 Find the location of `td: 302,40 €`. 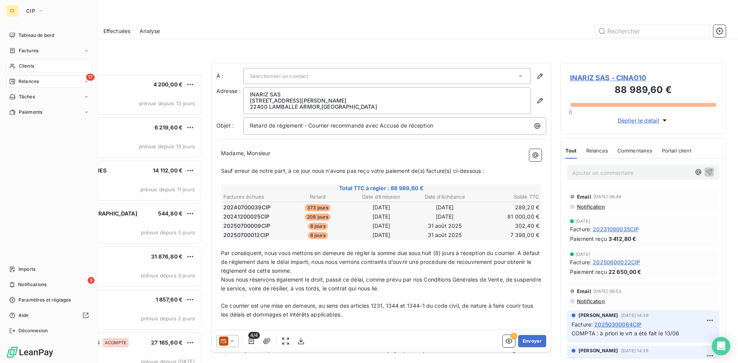

td: 302,40 € is located at coordinates (508, 226).